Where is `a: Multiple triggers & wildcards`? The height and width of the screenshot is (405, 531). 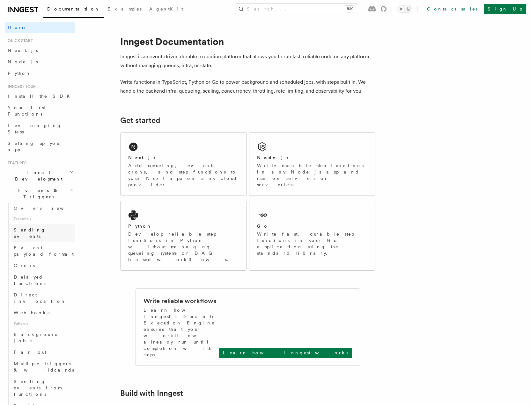
a: Multiple triggers & wildcards is located at coordinates (43, 367).